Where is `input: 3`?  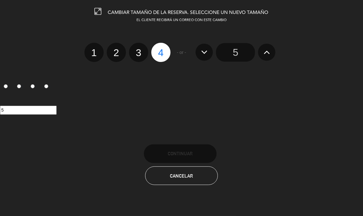 input: 3 is located at coordinates (33, 86).